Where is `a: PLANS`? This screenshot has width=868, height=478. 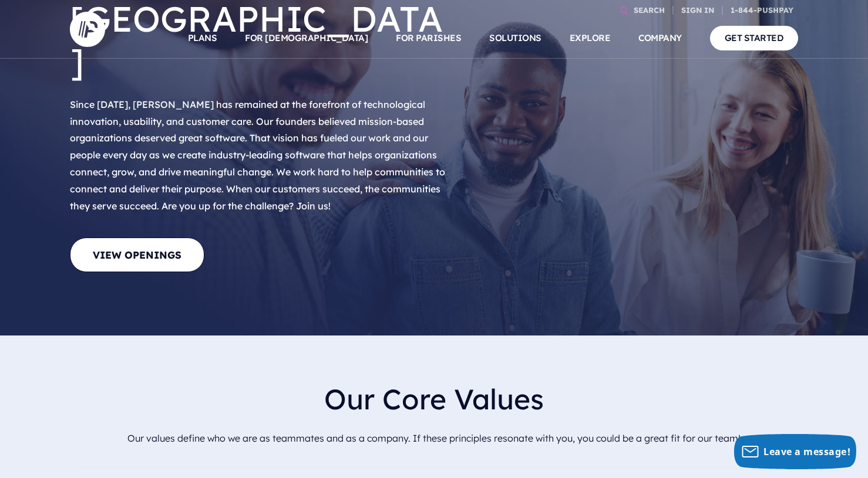 a: PLANS is located at coordinates (203, 38).